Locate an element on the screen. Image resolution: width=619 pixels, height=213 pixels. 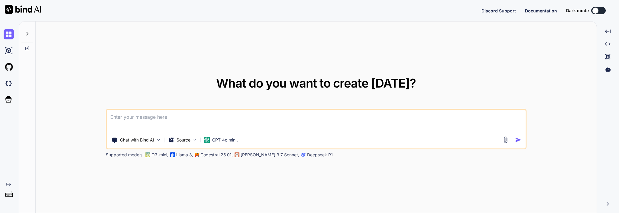
p: Codestral 25.01, is located at coordinates (217, 155).